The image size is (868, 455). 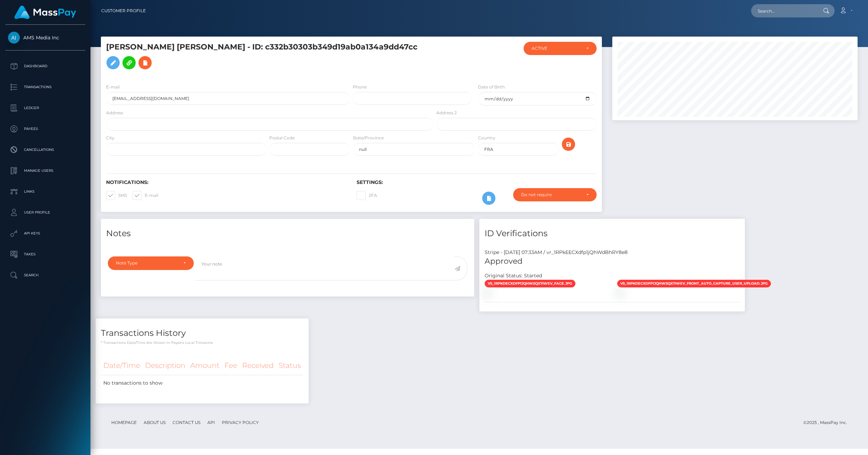 What do you see at coordinates (612, 233) in the screenshot?
I see `h4: ID Verifications` at bounding box center [612, 233].